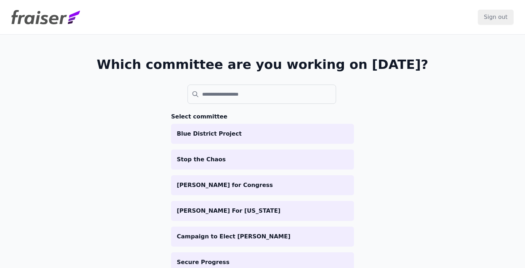  I want to click on p: Stop the Chaos, so click(262, 160).